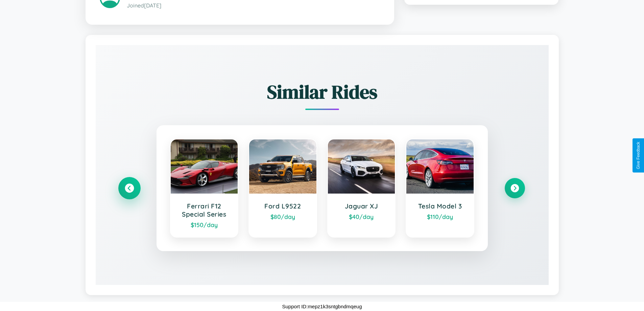  What do you see at coordinates (440, 188) in the screenshot?
I see `a: Tesla Model 3$110/day` at bounding box center [440, 188].